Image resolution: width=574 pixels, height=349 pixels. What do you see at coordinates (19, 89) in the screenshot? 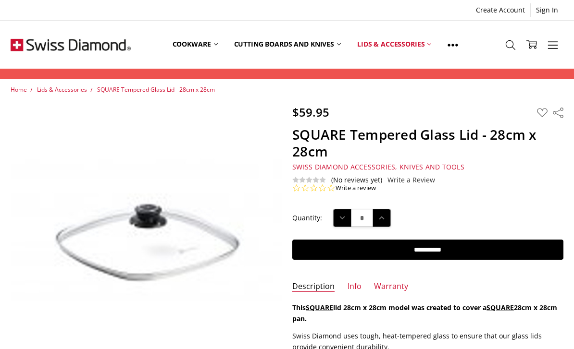
I see `a: Home` at bounding box center [19, 89].